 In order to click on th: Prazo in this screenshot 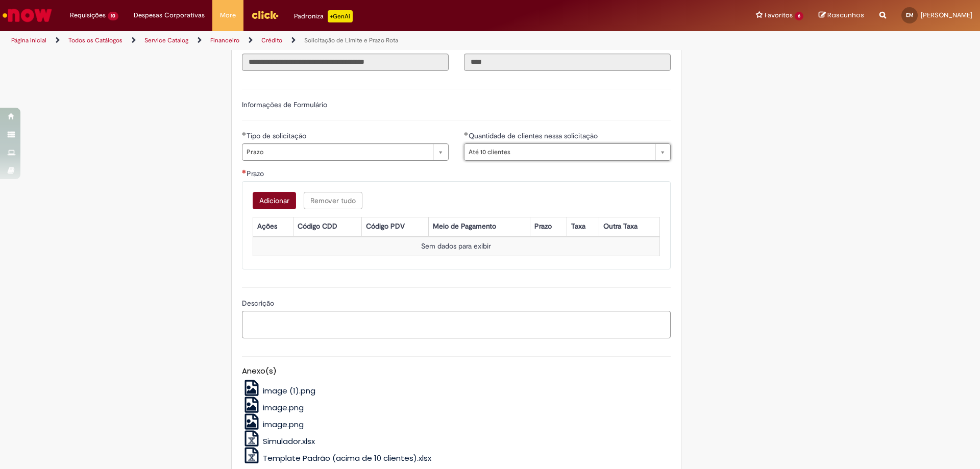, I will do `click(549, 226)`.